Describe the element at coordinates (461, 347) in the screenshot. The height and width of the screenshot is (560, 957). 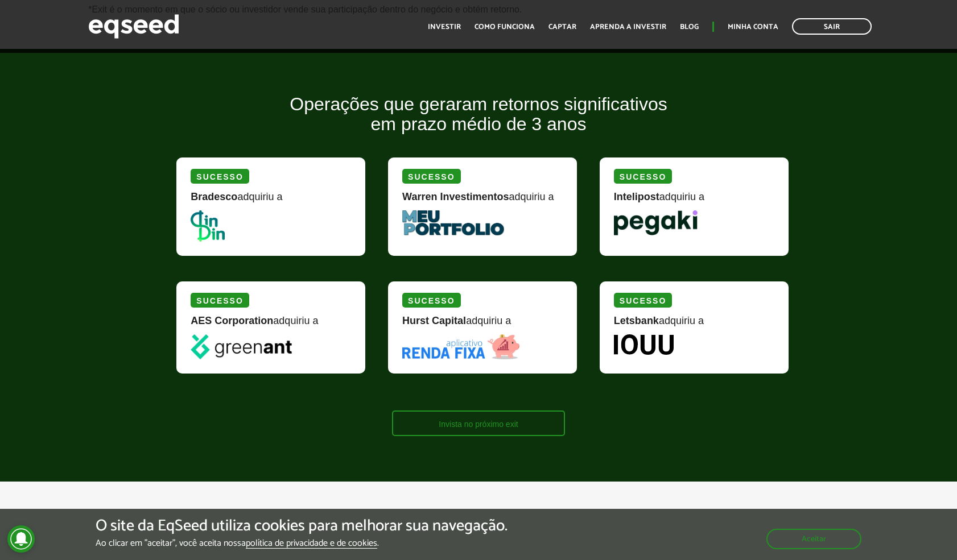
I see `img: Renda Fixa` at that location.